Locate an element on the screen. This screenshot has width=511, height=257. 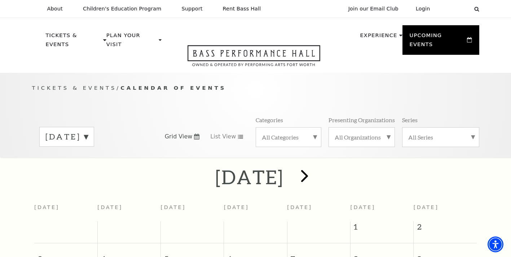
p: Children's Education Program is located at coordinates (122, 9).